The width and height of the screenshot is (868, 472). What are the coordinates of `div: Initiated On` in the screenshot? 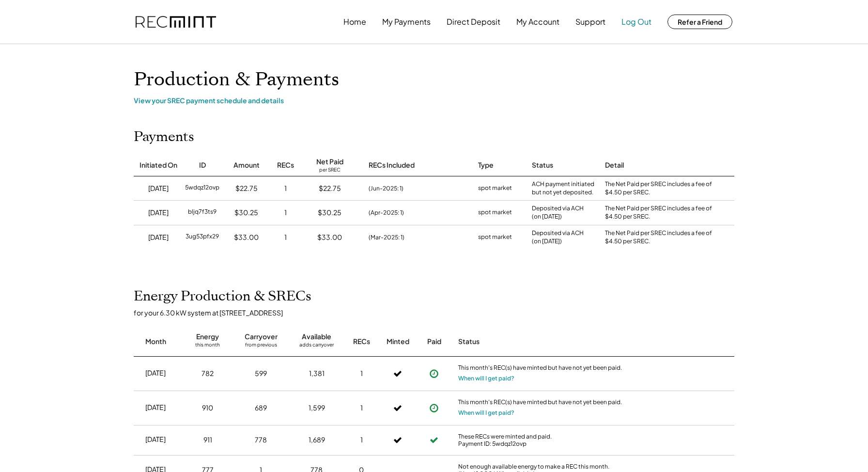 It's located at (159, 165).